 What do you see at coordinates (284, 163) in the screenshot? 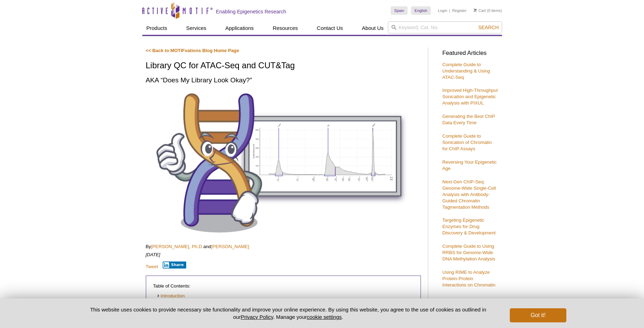
I see `img: Library QC for ATAC-Seq and CUT&Tag` at bounding box center [284, 163].